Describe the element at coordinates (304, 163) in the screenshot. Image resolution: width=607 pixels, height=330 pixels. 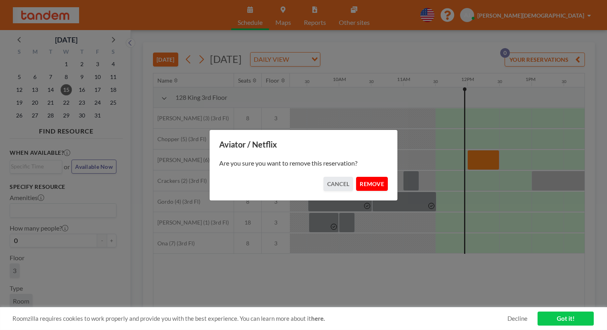
I see `p: Are you sure you want to remove this reservation?` at that location.